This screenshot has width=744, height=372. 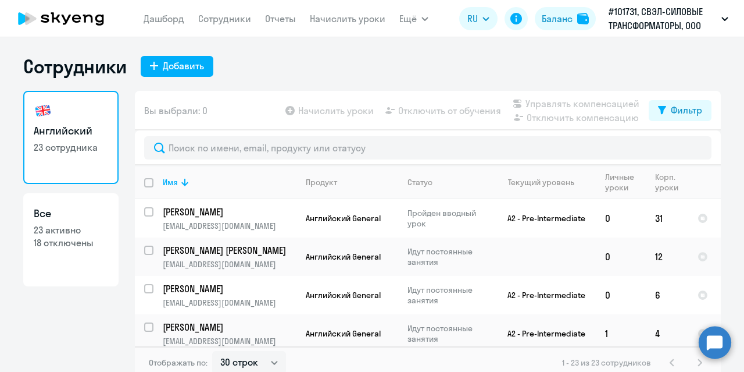 I want to click on h3: Английский, so click(x=71, y=131).